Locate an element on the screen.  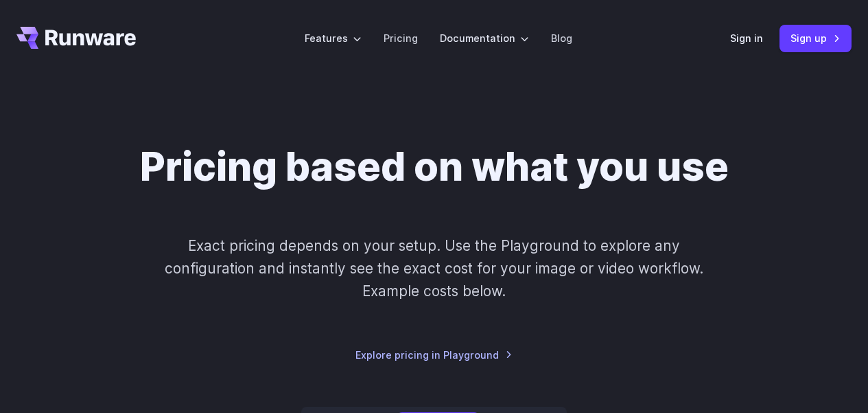
a: Explore pricing in Playground is located at coordinates (434, 354).